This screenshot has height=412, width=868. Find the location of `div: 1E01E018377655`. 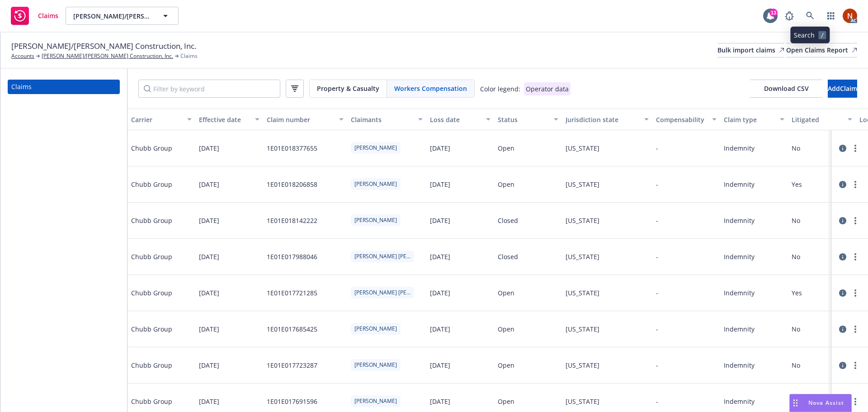

div: 1E01E018377655 is located at coordinates (292, 148).